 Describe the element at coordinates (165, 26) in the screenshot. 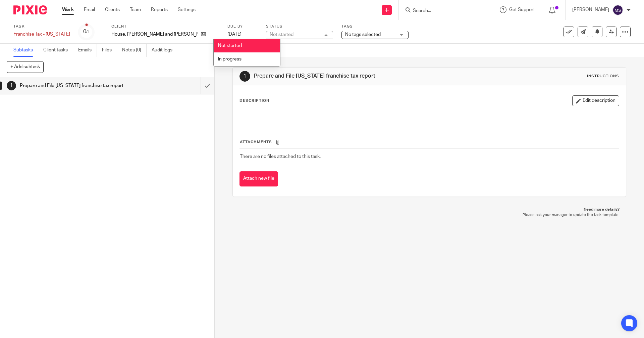

I see `label: Client` at that location.